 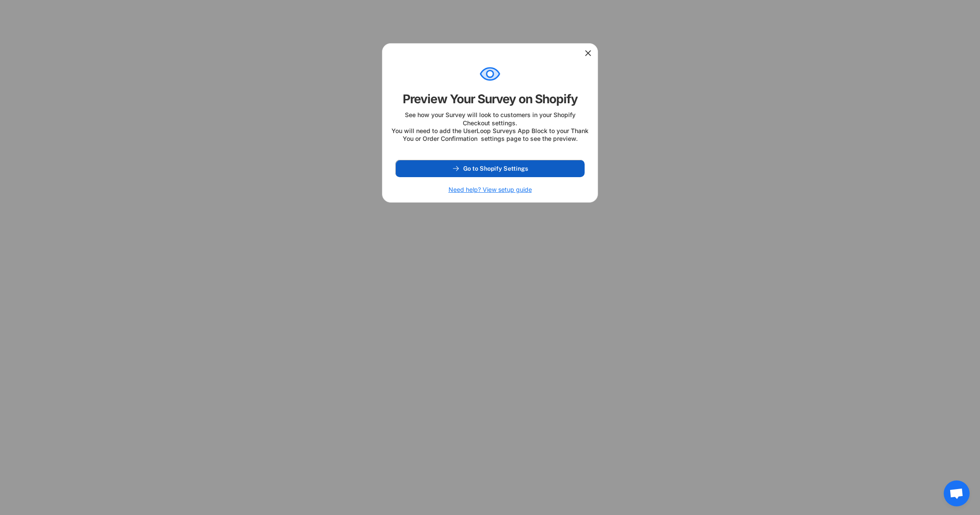 I want to click on div: See how your Survey will look to customers in your Shopify Checkout settings. You will need to ad..., so click(x=490, y=127).